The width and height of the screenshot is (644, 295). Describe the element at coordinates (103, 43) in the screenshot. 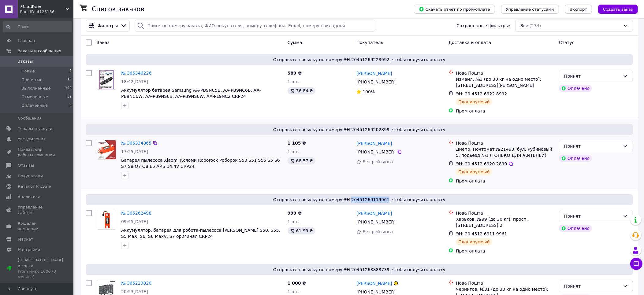

I see `span: Заказ` at that location.